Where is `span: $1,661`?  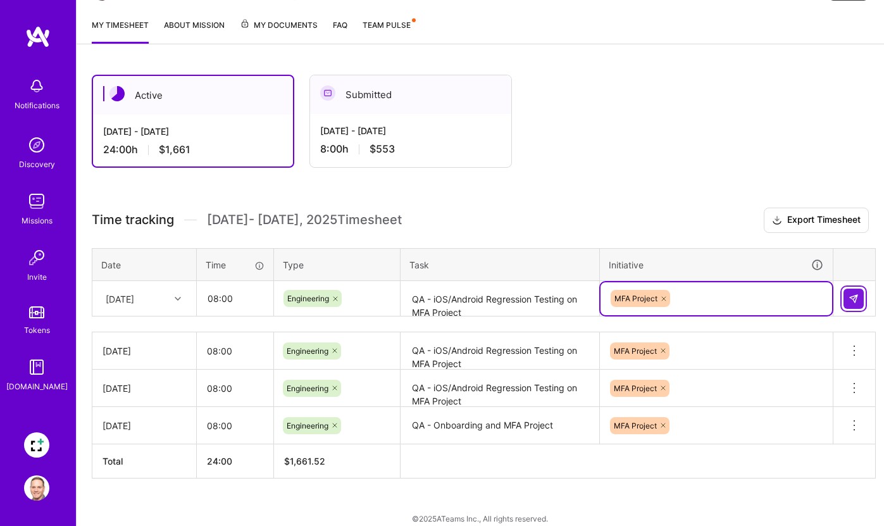
span: $1,661 is located at coordinates (175, 149).